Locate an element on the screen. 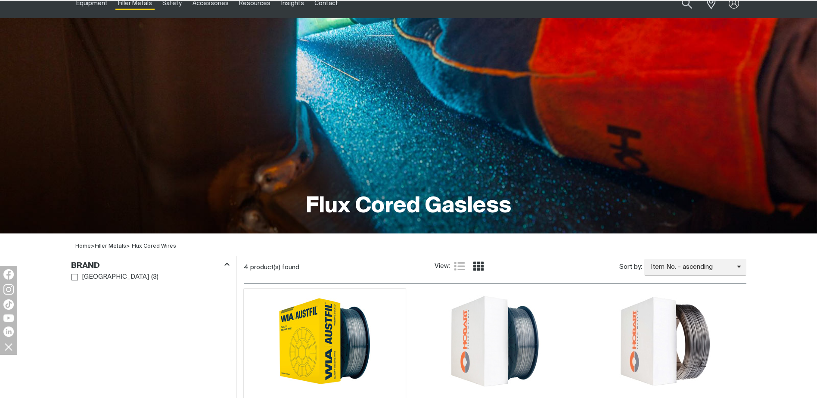 The width and height of the screenshot is (817, 398). h3: Brand is located at coordinates (85, 266).